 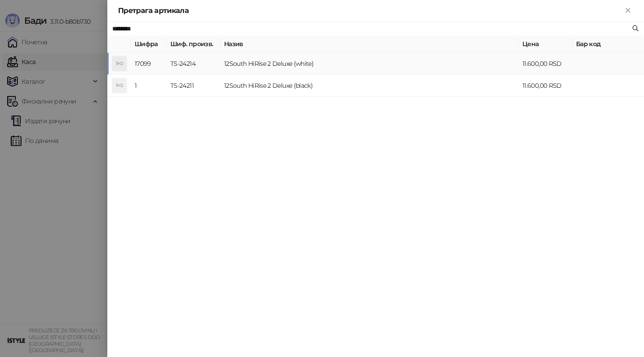 I want to click on button: Close, so click(x=628, y=11).